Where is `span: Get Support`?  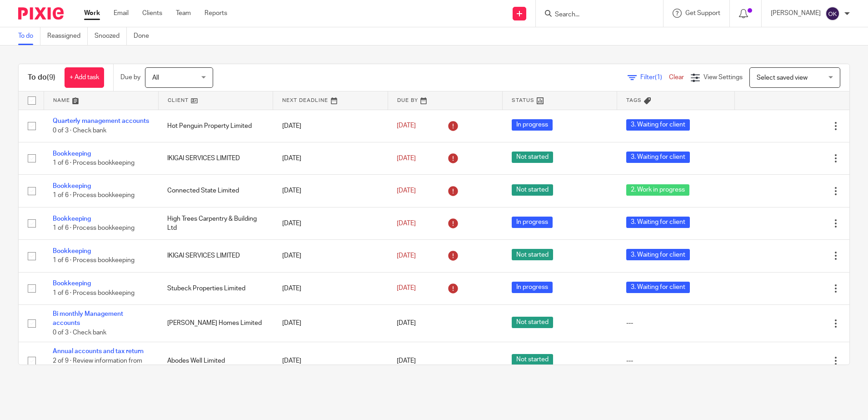 span: Get Support is located at coordinates (703, 13).